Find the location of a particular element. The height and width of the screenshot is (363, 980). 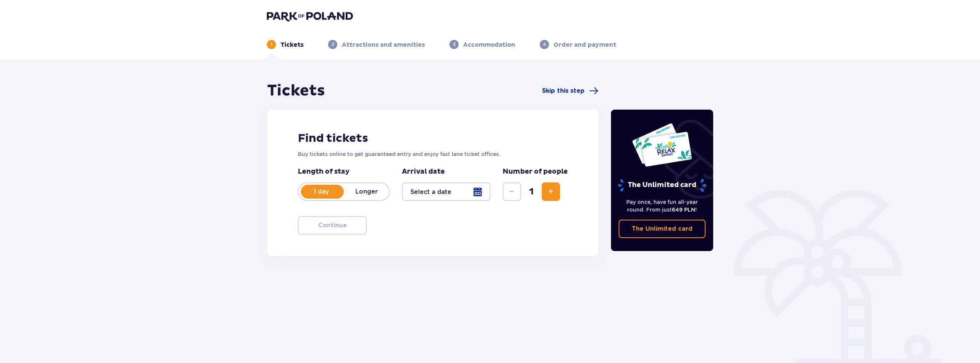

img: Park of Poland logo is located at coordinates (309, 16).